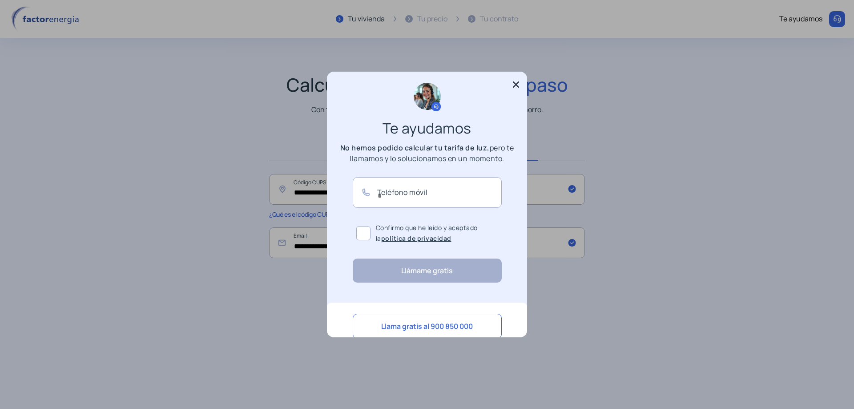  What do you see at coordinates (415, 148) in the screenshot?
I see `b: No hemos podido calcular tu tarifa de luz,` at bounding box center [415, 148].